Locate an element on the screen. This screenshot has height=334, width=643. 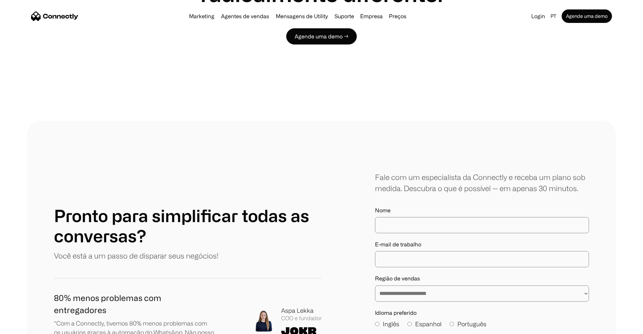
div: Empresa is located at coordinates (371, 16).